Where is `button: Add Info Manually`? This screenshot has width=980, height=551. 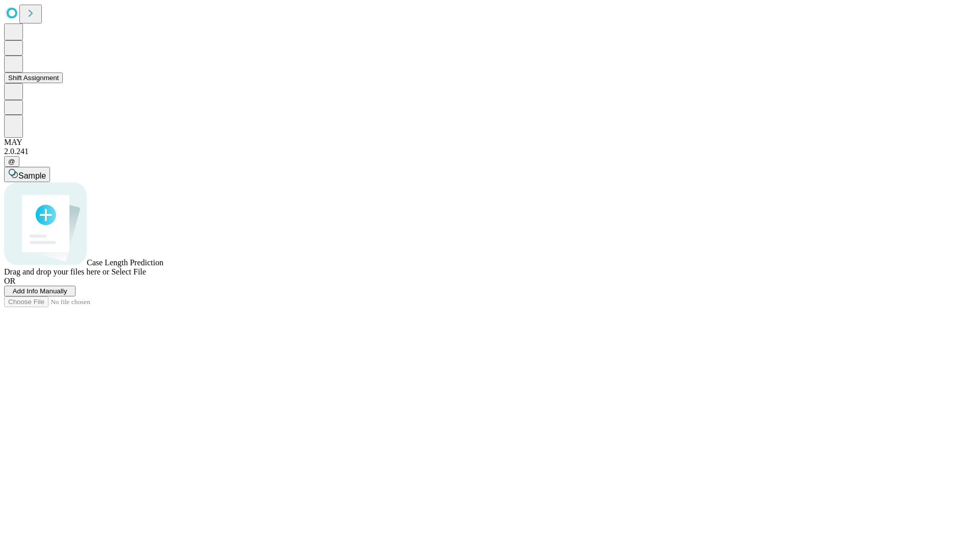
button: Add Info Manually is located at coordinates (40, 291).